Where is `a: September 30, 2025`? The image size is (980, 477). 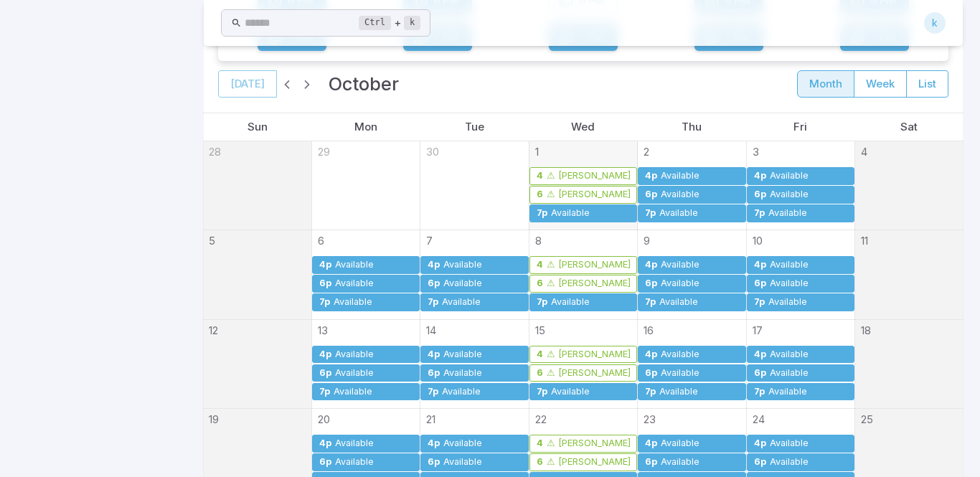 a: September 30, 2025 is located at coordinates (430, 151).